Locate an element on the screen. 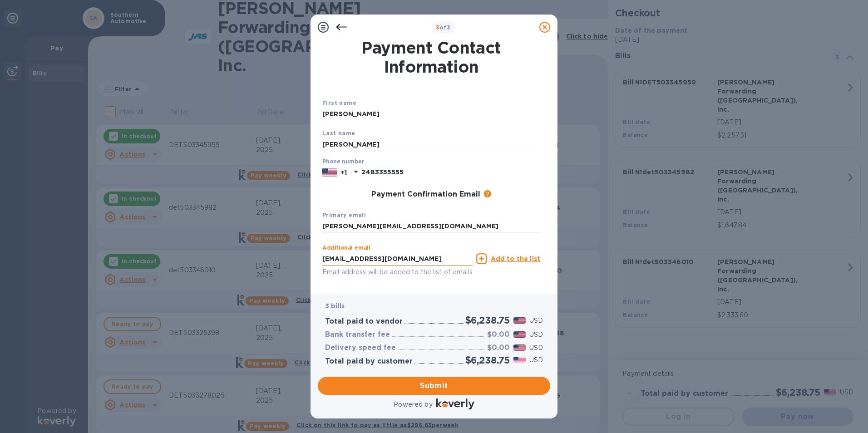 This screenshot has width=868, height=433. input: Enter your primary name is located at coordinates (432, 227).